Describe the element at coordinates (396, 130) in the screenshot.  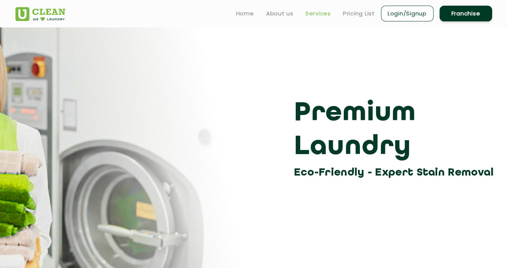
I see `h3: Premium Laundry` at that location.